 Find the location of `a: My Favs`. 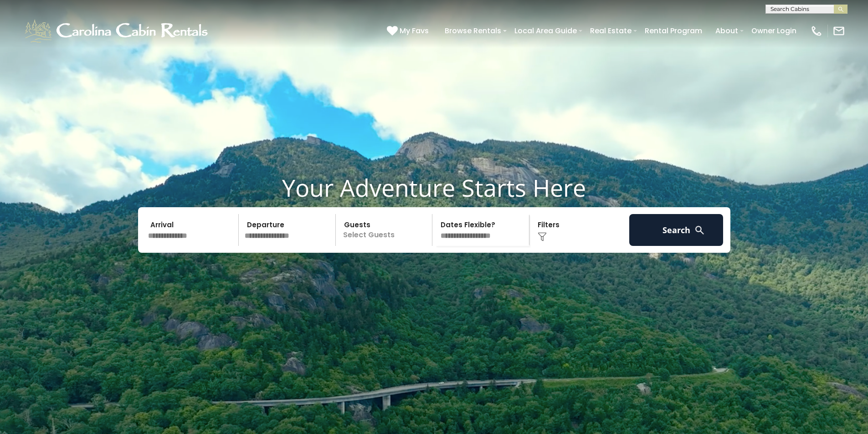

a: My Favs is located at coordinates (409, 31).